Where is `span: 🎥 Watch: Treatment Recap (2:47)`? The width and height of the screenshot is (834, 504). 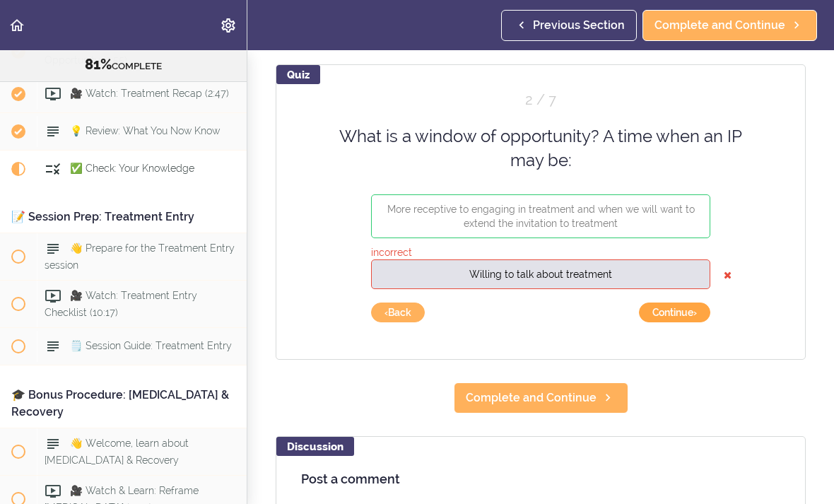 span: 🎥 Watch: Treatment Recap (2:47) is located at coordinates (149, 94).